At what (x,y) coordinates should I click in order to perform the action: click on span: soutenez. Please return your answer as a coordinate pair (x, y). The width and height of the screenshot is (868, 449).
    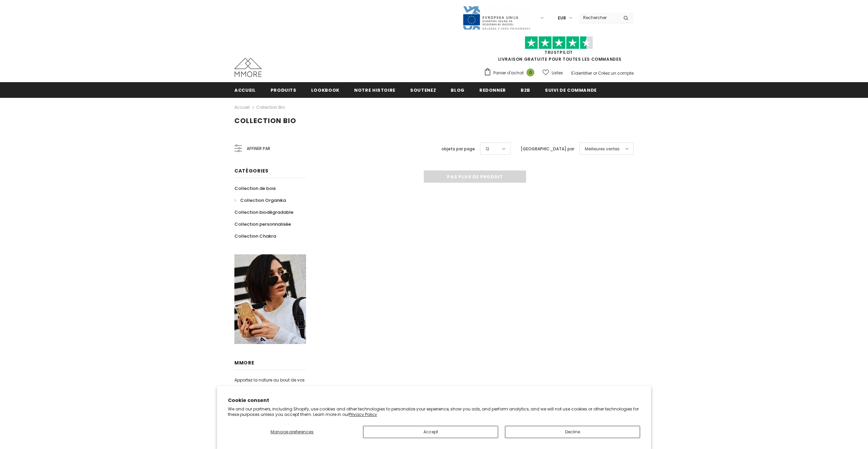
    Looking at the image, I should click on (423, 90).